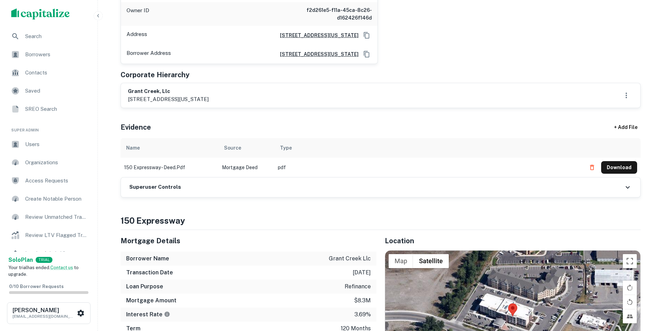  I want to click on span: SREO Search, so click(56, 109).